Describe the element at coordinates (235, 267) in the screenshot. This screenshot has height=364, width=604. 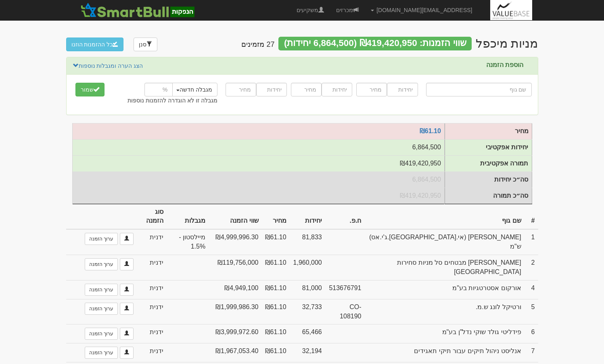
I see `td: ₪119,756,000` at that location.